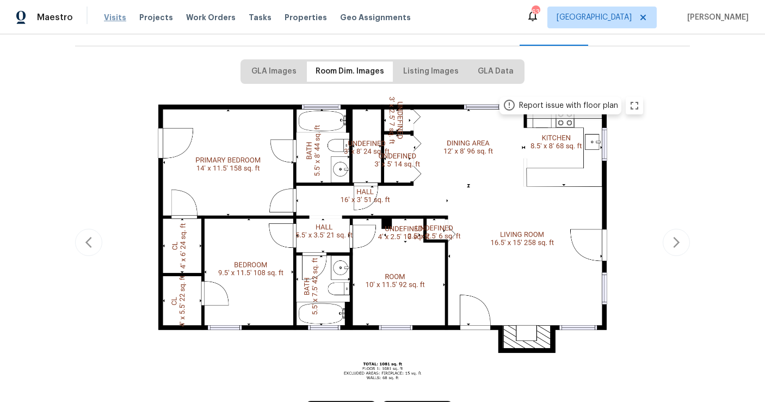 The width and height of the screenshot is (765, 402). I want to click on span: Maestro, so click(55, 17).